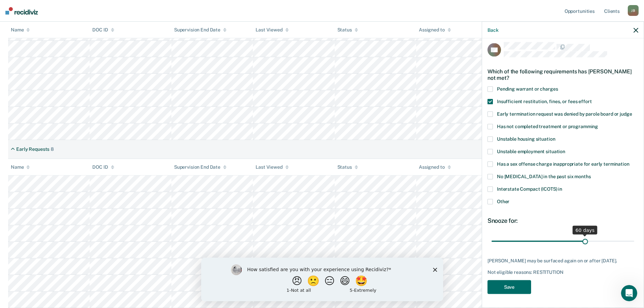 This screenshot has height=308, width=644. Describe the element at coordinates (584, 230) in the screenshot. I see `div: 60 days` at that location.